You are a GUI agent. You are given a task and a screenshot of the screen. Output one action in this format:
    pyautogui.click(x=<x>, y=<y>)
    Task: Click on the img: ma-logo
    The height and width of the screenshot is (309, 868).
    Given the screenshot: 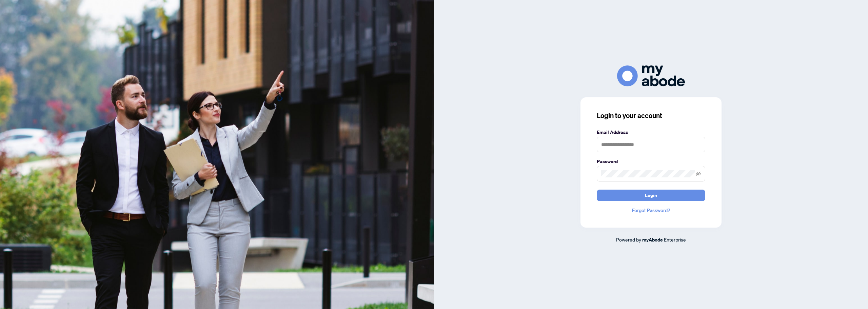 What is the action you would take?
    pyautogui.click(x=651, y=76)
    